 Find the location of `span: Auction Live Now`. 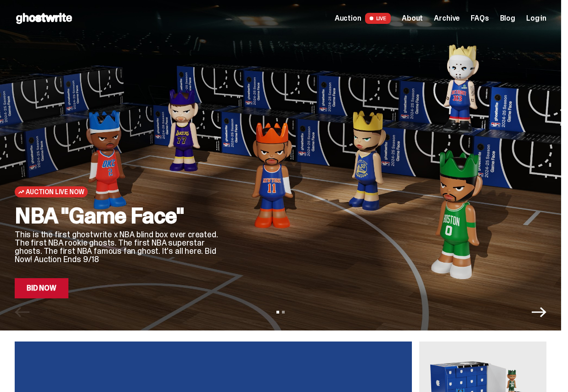

span: Auction Live Now is located at coordinates (55, 192).